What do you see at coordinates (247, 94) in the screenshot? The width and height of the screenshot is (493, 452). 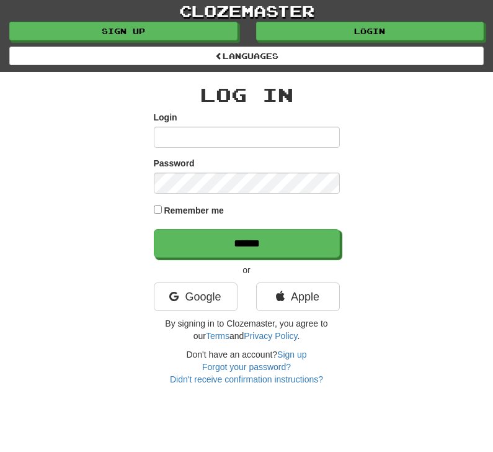 I see `h2: Log In` at bounding box center [247, 94].